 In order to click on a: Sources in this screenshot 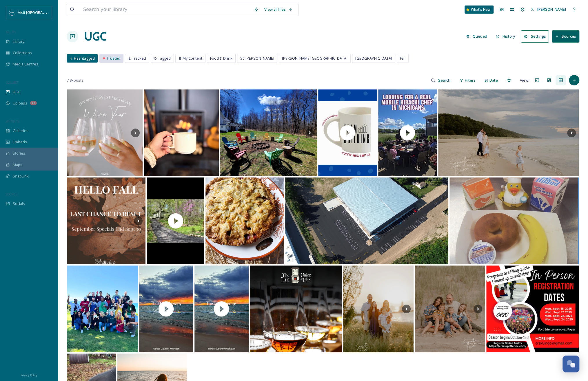, I will do `click(566, 36)`.